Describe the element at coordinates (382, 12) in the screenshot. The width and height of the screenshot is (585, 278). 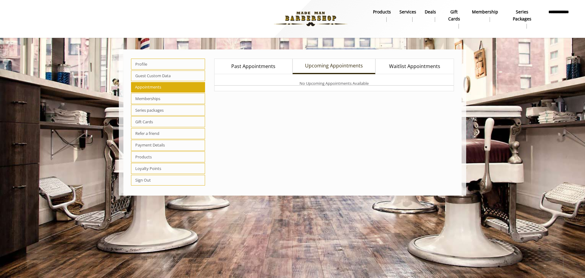
I see `b: products` at that location.